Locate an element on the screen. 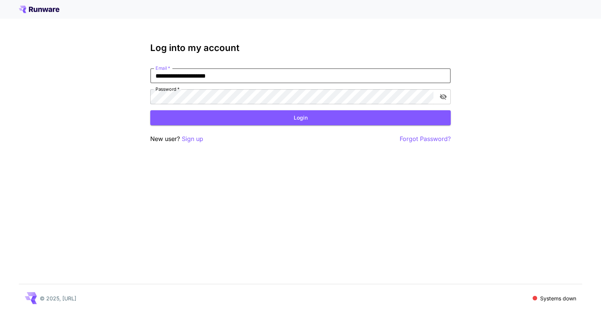 This screenshot has height=312, width=601. h3: Log into my account is located at coordinates (300, 48).